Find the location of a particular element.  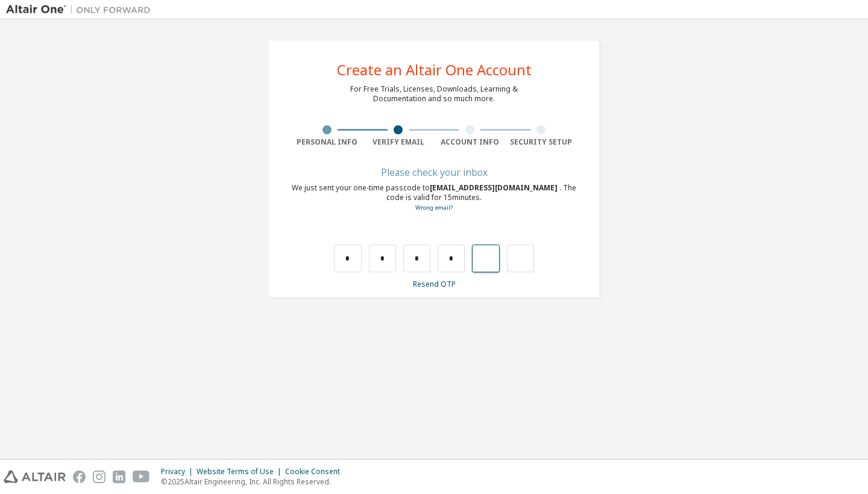

img: linkedin.svg is located at coordinates (119, 477).